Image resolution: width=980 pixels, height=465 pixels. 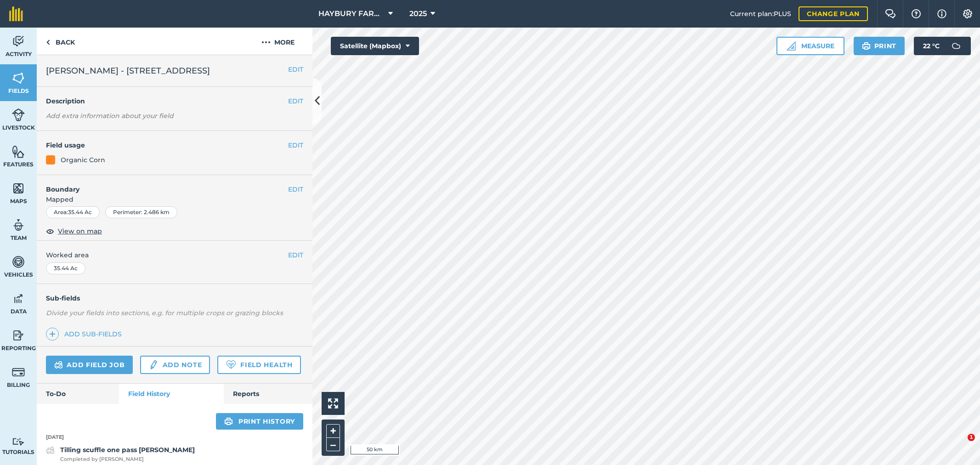 I want to click on img: A cog icon, so click(x=968, y=14).